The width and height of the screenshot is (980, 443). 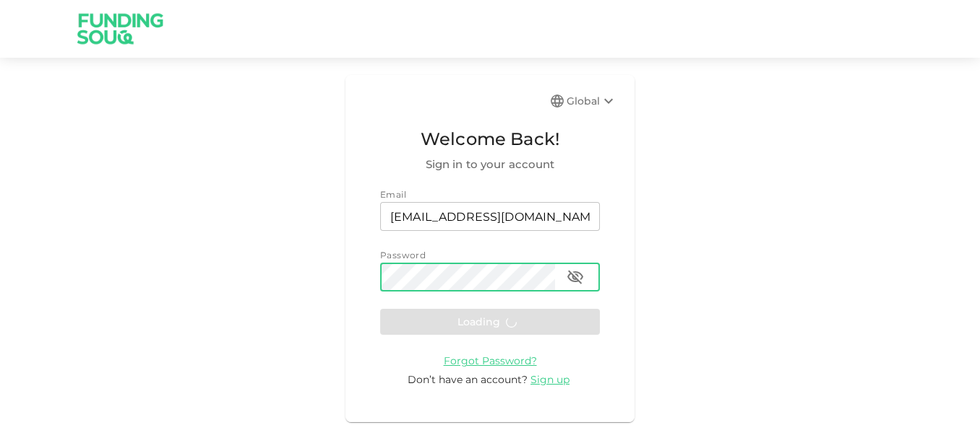 I want to click on span: Welcome Back!, so click(x=490, y=139).